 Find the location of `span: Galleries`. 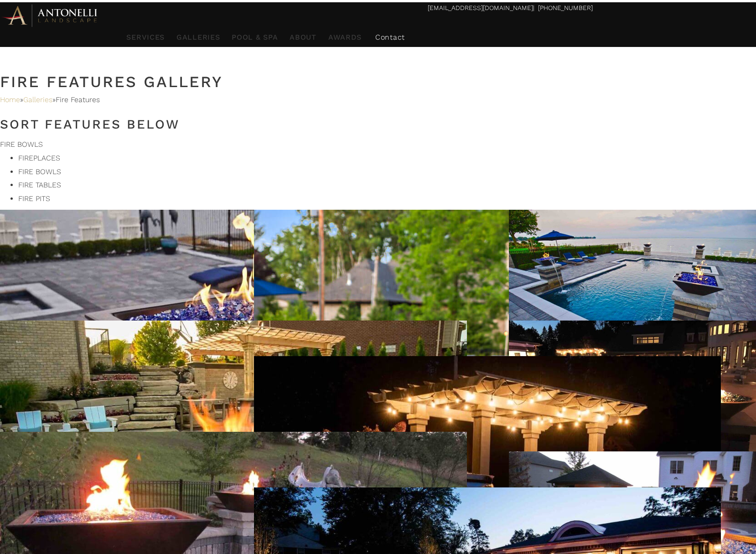

span: Galleries is located at coordinates (198, 37).